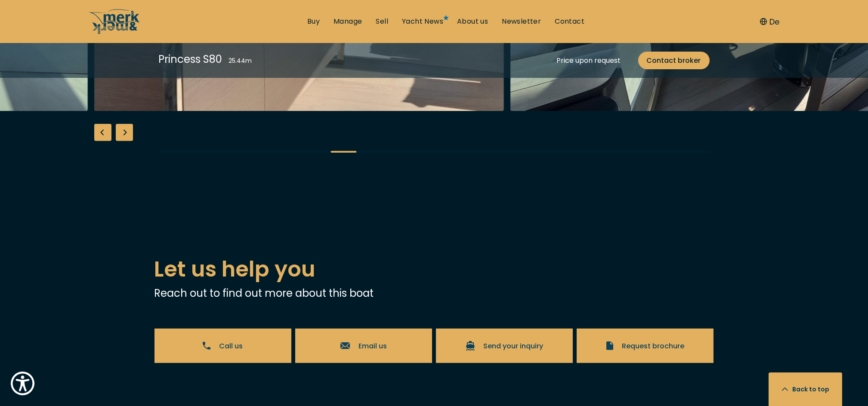 This screenshot has height=406, width=868. Describe the element at coordinates (124, 132) in the screenshot. I see `div: Next slide` at that location.